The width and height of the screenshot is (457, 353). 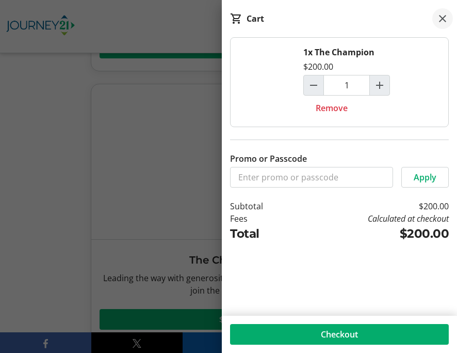 What do you see at coordinates (339, 52) in the screenshot?
I see `div: 1x The Champion` at bounding box center [339, 52].